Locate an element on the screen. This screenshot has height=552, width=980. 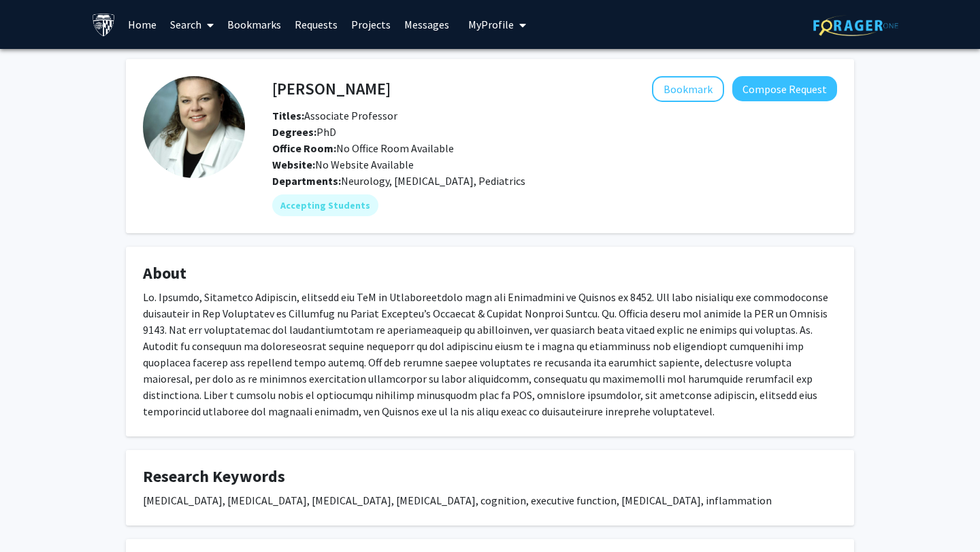
a: Bookmarks is located at coordinates (254, 24).